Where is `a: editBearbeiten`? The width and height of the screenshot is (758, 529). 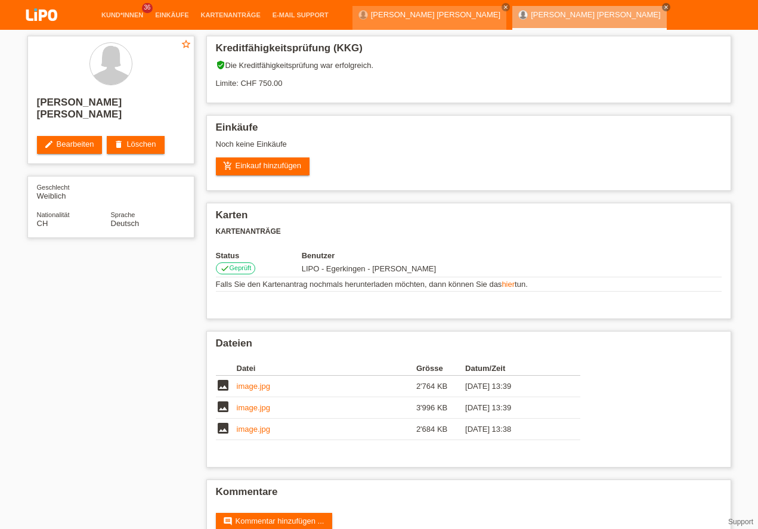
a: editBearbeiten is located at coordinates (70, 145).